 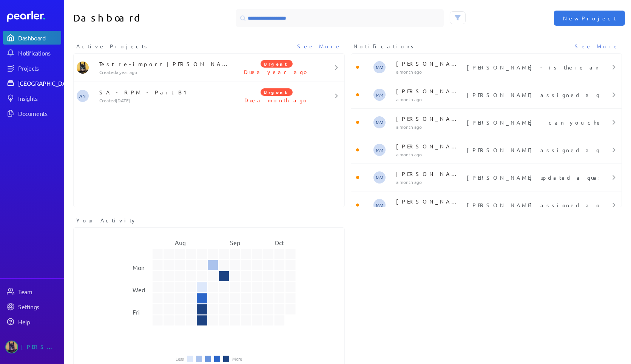 I want to click on div: Dashboard, so click(x=40, y=38).